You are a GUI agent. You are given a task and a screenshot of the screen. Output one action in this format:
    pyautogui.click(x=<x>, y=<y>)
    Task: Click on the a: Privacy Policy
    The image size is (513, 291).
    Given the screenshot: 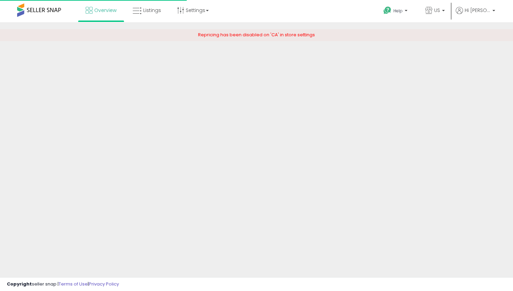 What is the action you would take?
    pyautogui.click(x=104, y=284)
    